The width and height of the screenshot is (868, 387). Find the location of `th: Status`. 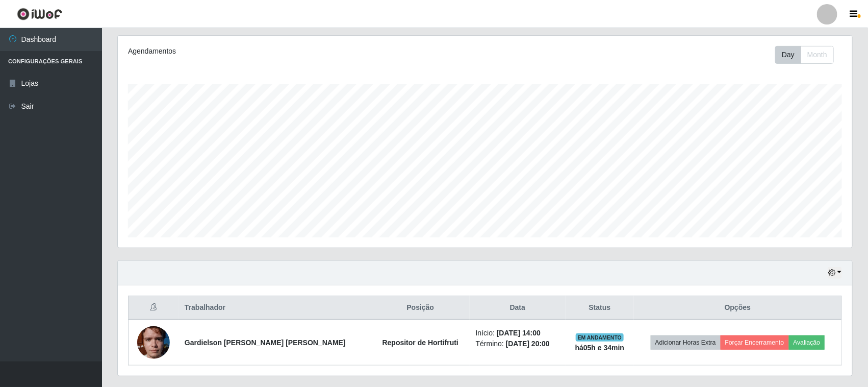

th: Status is located at coordinates (600, 308).